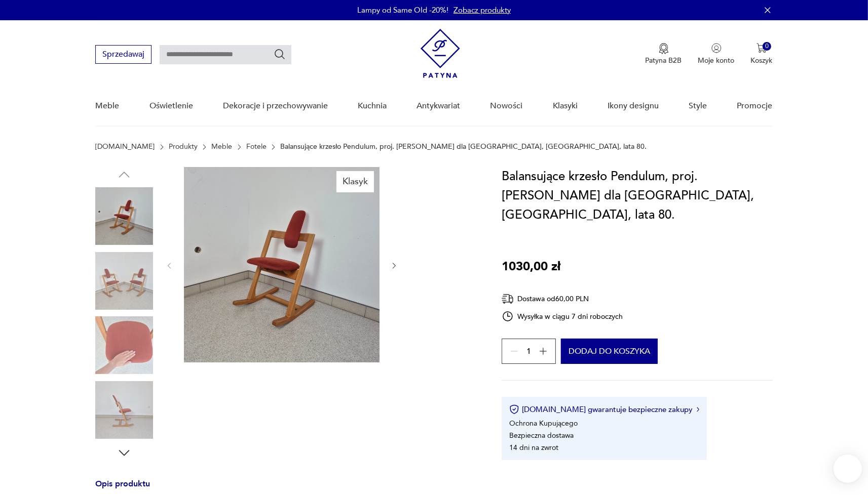 The height and width of the screenshot is (495, 868). I want to click on img: Ikonka użytkownika, so click(717, 48).